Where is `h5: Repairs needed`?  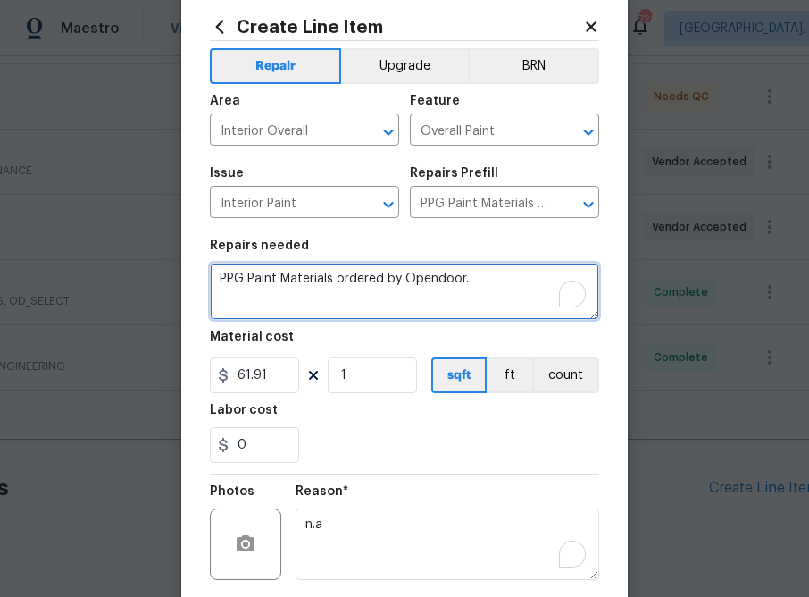 h5: Repairs needed is located at coordinates (259, 246).